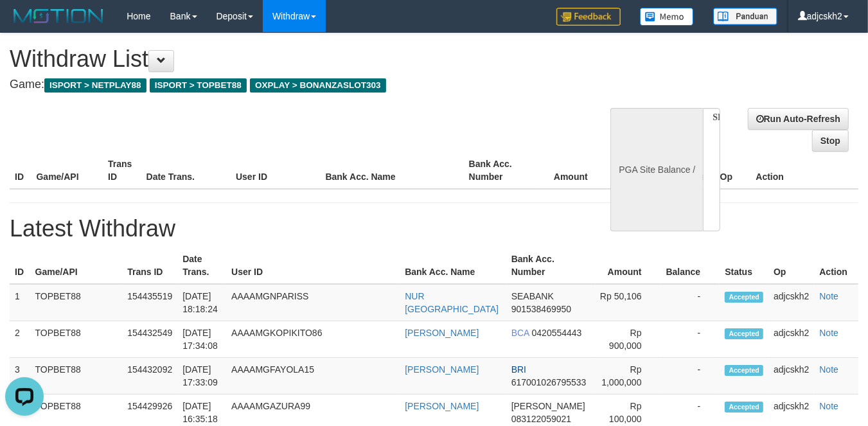 This screenshot has width=868, height=426. I want to click on button: Open LiveChat chat widget, so click(24, 24).